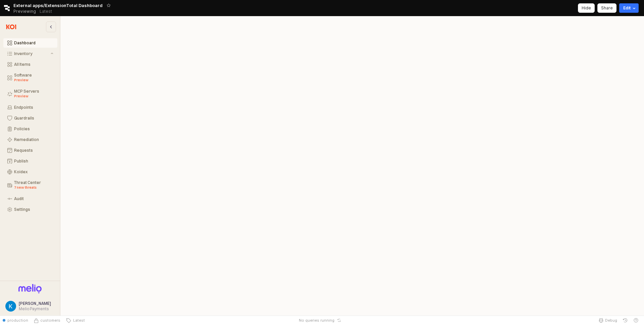 The height and width of the screenshot is (325, 644). Describe the element at coordinates (30, 209) in the screenshot. I see `button: Settings` at that location.